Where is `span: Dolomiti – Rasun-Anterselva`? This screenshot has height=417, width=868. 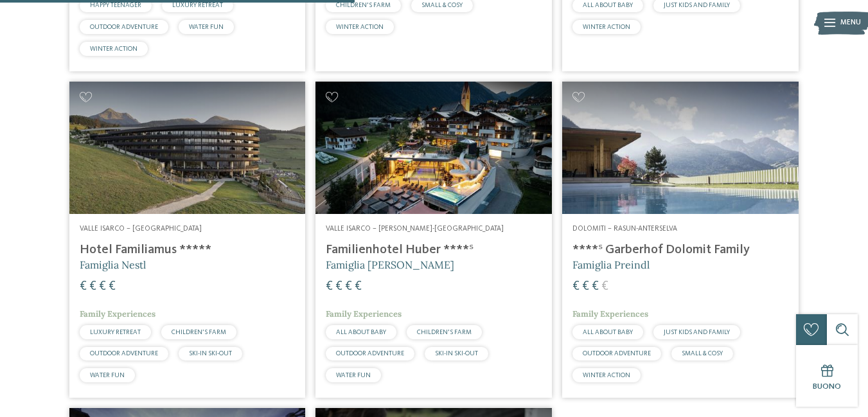 span: Dolomiti – Rasun-Anterselva is located at coordinates (624, 229).